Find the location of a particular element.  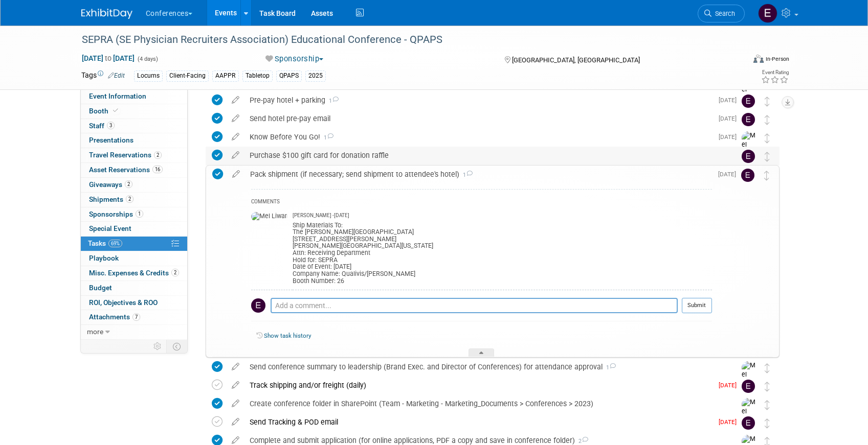

div: AAPPR is located at coordinates (226, 75).